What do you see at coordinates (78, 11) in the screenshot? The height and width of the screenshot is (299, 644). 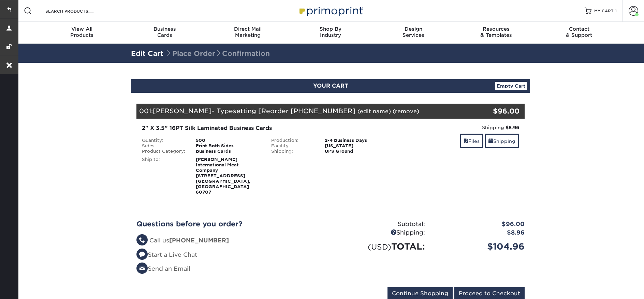 I see `input: SEARCH PRODUCTS.....` at bounding box center [78, 11].